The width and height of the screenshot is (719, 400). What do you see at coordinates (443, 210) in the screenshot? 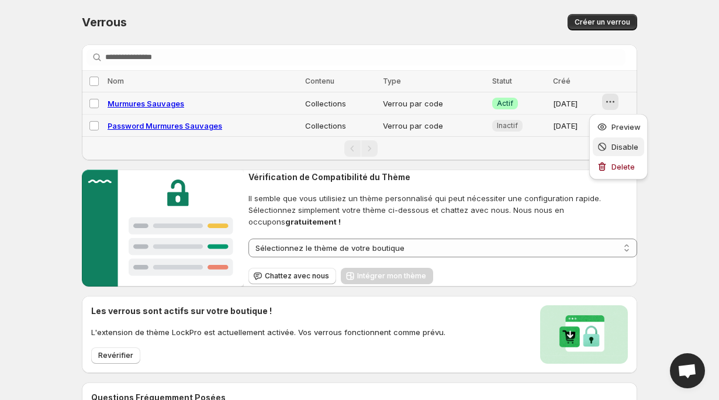
I see `span: Il semble que vous utilisiez un thème personnalisé qui peut nécessiter une configuration rapide. ...` at bounding box center [443, 210].